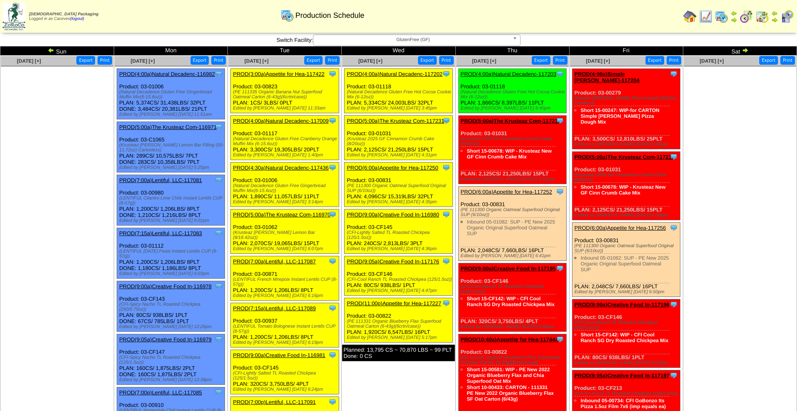 The width and height of the screenshot is (797, 411). Describe the element at coordinates (160, 393) in the screenshot. I see `a: PROD(7:00p)Lentiful, LLC-117085` at that location.